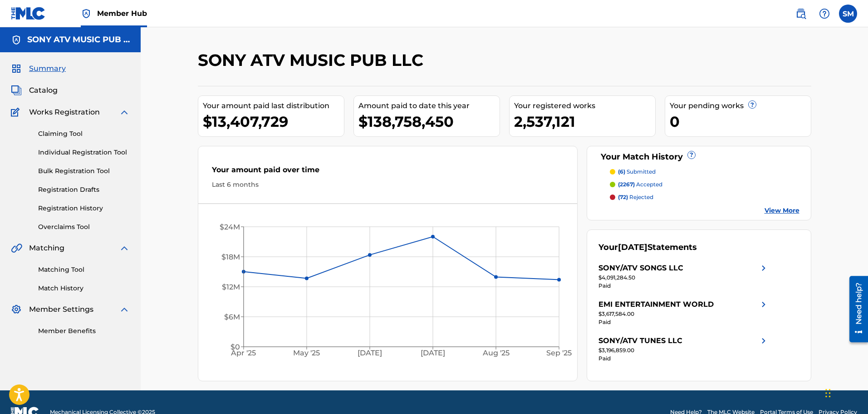  Describe the element at coordinates (621, 171) in the screenshot. I see `span: (6)` at that location.